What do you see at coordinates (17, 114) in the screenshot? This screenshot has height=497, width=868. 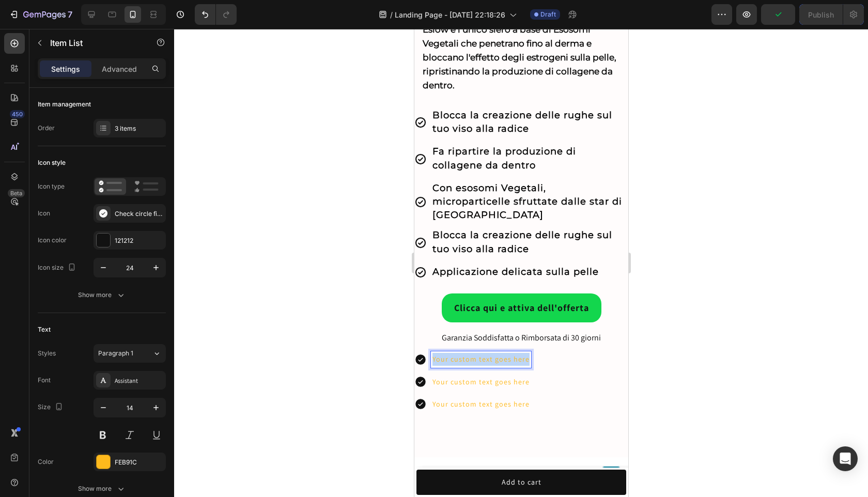 I see `div: 450` at bounding box center [17, 114].